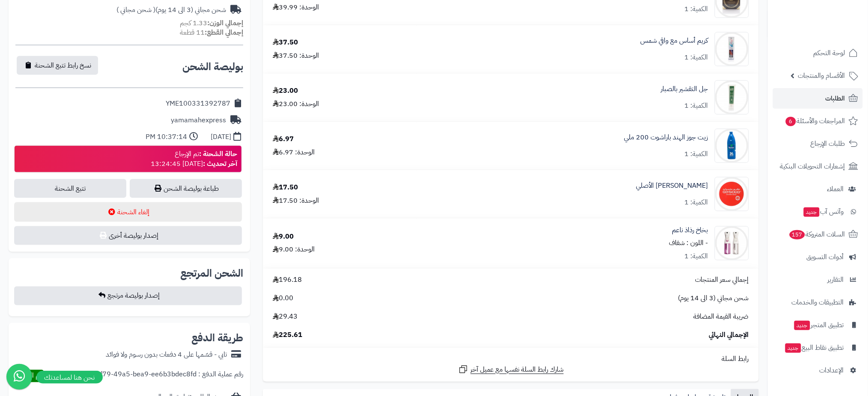  What do you see at coordinates (199, 120) in the screenshot?
I see `div: yamamahexpress` at bounding box center [199, 120].